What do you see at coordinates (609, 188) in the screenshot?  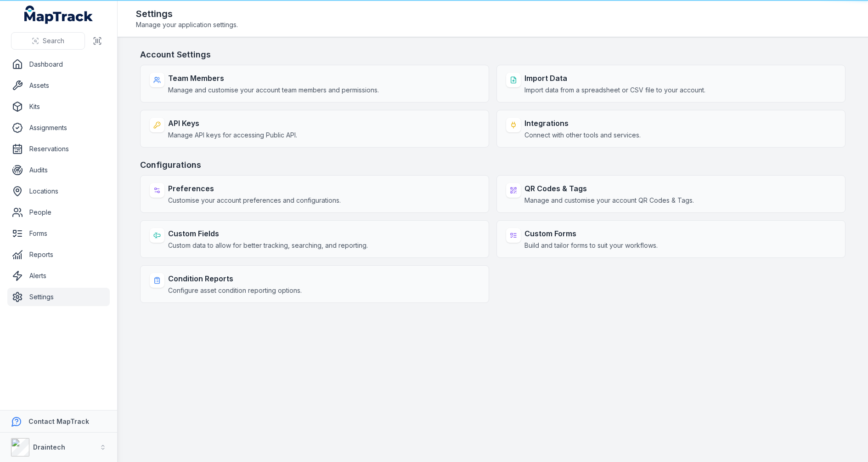 I see `strong: QR Codes & Tags` at bounding box center [609, 188].